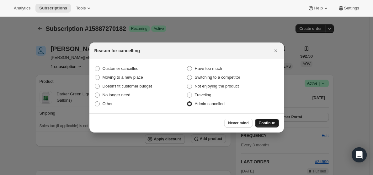  I want to click on span: Doesn't fit customer budget, so click(127, 86).